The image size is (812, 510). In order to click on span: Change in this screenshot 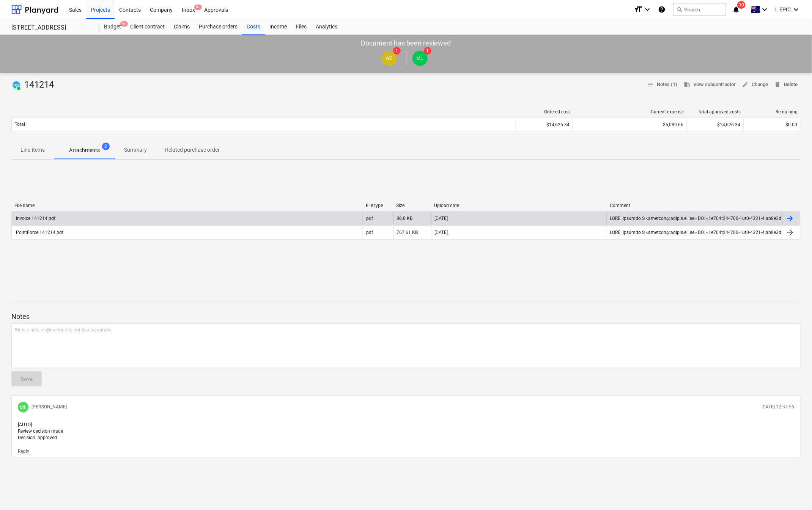, I will do `click(754, 85)`.